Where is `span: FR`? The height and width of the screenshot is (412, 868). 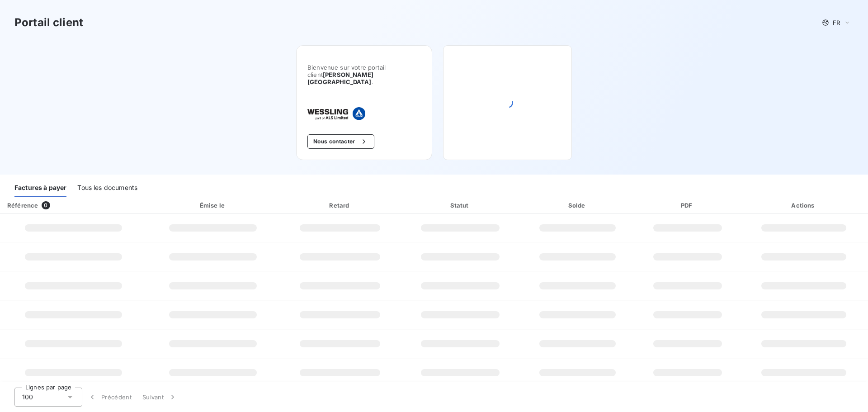
span: FR is located at coordinates (836, 23).